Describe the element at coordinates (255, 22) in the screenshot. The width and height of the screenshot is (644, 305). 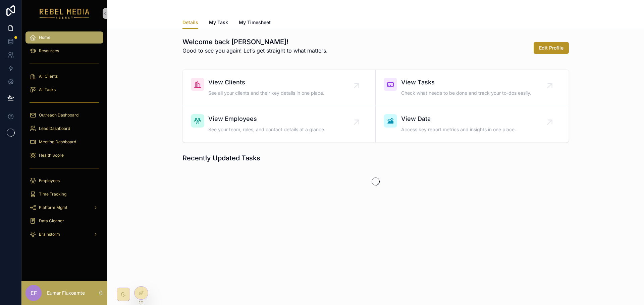
I see `span: My Timesheet` at that location.